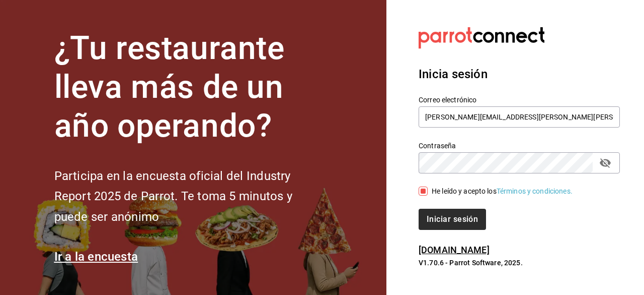  What do you see at coordinates (520, 74) in the screenshot?
I see `h3: Inicia sesión` at bounding box center [520, 74].